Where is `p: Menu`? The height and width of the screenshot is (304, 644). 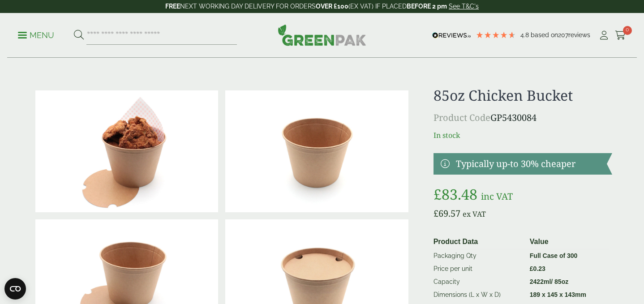 p: Menu is located at coordinates (36, 36).